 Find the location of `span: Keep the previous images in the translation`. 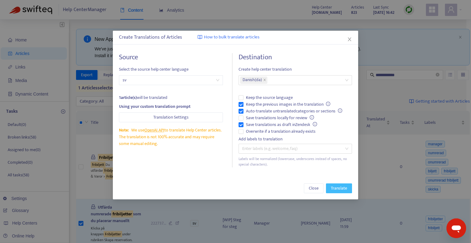

span: Keep the previous images in the translation is located at coordinates (288, 104).